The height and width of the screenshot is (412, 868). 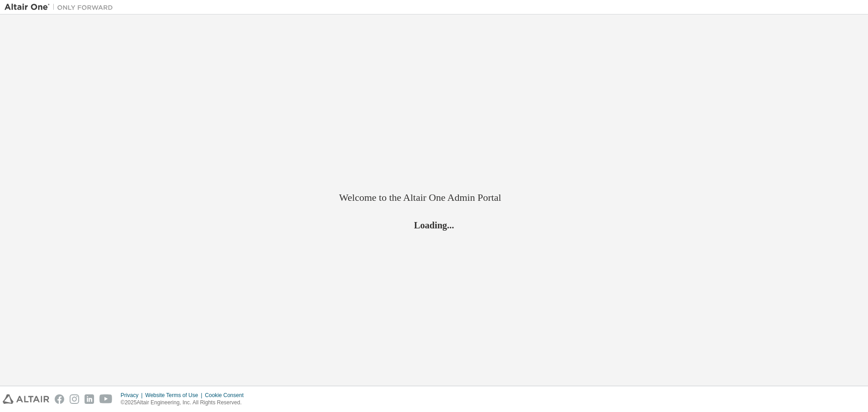 I want to click on div: Cookie Consent, so click(x=227, y=395).